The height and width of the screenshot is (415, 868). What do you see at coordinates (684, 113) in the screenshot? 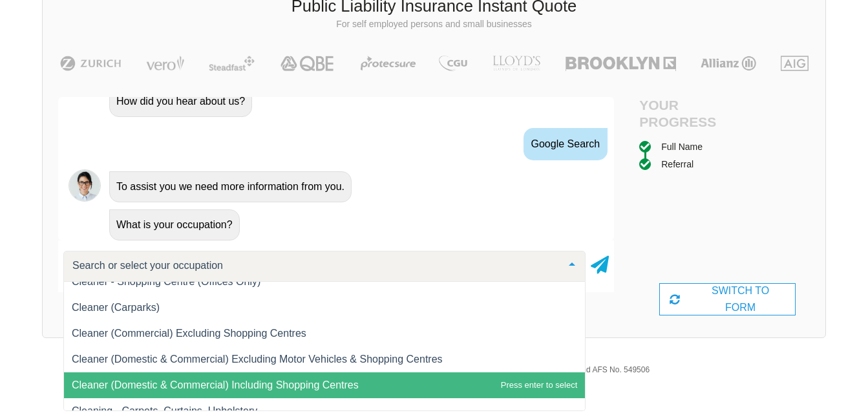
I see `h4: Your Progress` at bounding box center [684, 113].